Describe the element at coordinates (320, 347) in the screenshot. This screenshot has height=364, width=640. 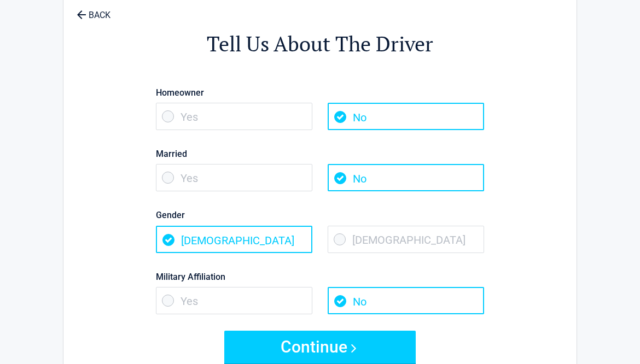
I see `button: Continue` at that location.